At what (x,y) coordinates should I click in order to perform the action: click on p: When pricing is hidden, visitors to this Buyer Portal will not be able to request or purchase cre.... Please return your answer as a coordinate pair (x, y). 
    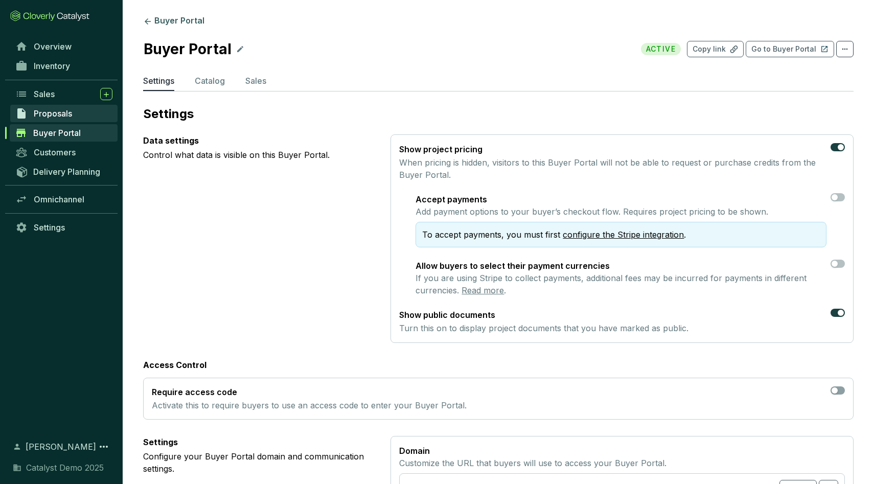
    Looking at the image, I should click on (613, 169).